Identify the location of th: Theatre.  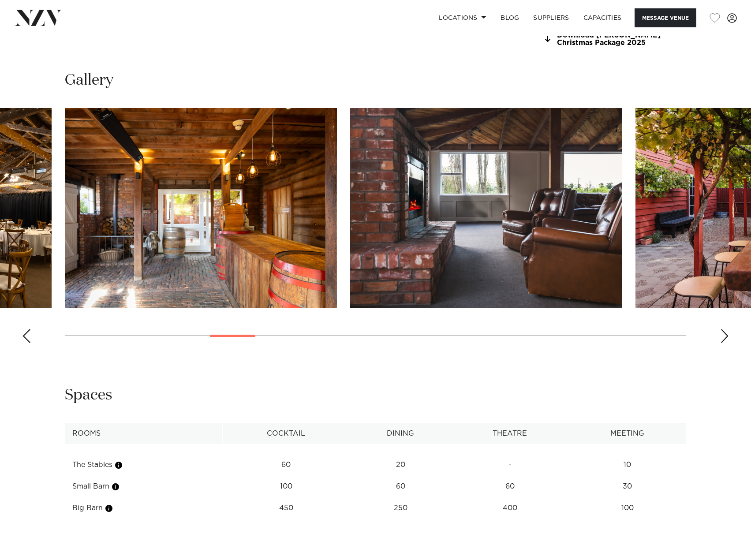
(510, 434).